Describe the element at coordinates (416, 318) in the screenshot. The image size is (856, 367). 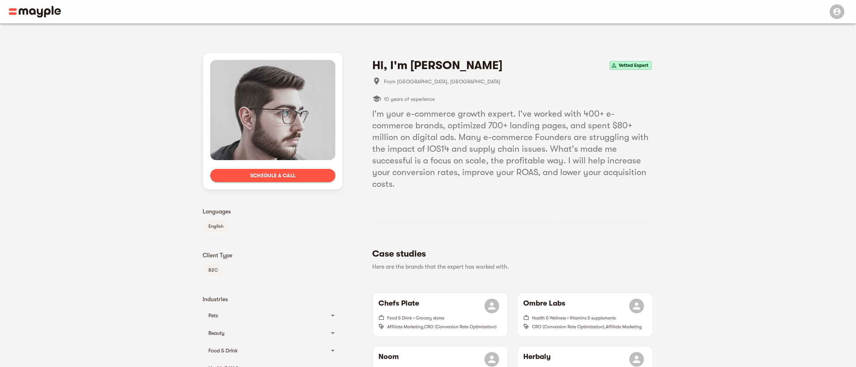
I see `span: Food & Drink • Grocery stores` at that location.